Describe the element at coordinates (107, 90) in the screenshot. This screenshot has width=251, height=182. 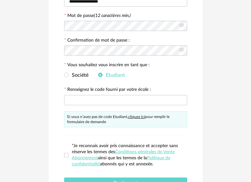
I see `label: Renseignez le code fourni par votre école :` at that location.